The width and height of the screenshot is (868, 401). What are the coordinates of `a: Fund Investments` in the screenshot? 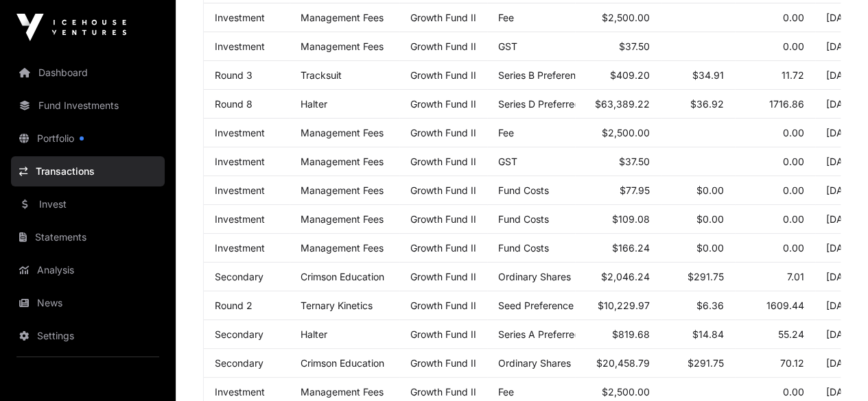 It's located at (88, 106).